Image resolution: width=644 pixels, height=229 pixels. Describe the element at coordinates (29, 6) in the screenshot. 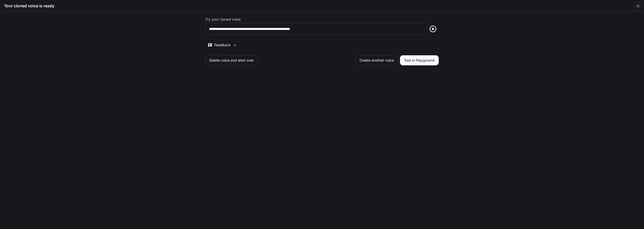

I see `h5: Your cloned voice is ready` at that location.